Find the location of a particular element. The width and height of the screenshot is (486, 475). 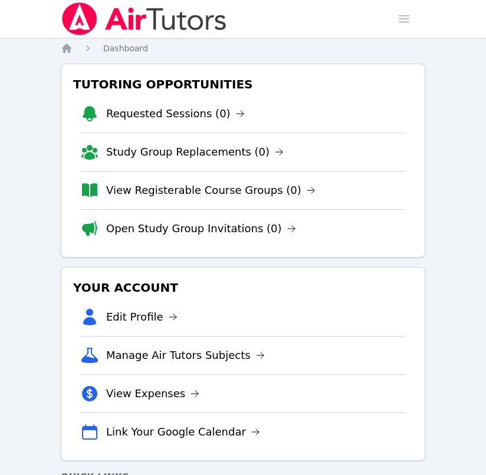

a: Link Your Google Calendar is located at coordinates (183, 432).